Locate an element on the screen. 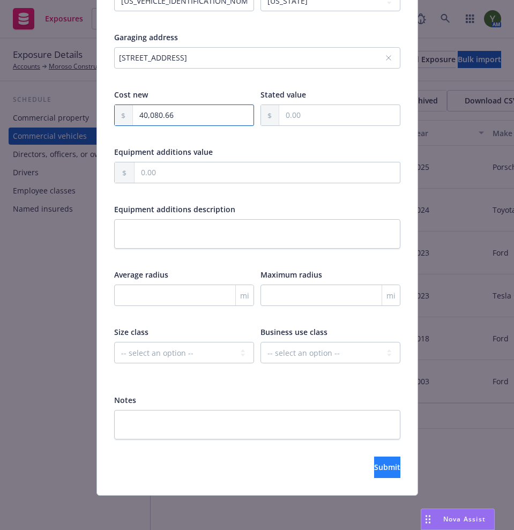 The image size is (514, 530). div: Drag to move is located at coordinates (427, 519).